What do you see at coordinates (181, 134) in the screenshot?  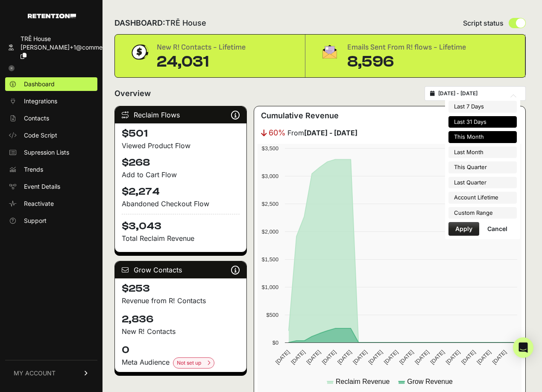 I see `h4: $501` at bounding box center [181, 134].